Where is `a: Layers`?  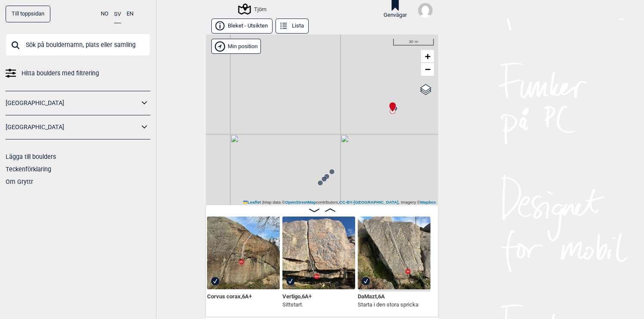 a: Layers is located at coordinates (425, 89).